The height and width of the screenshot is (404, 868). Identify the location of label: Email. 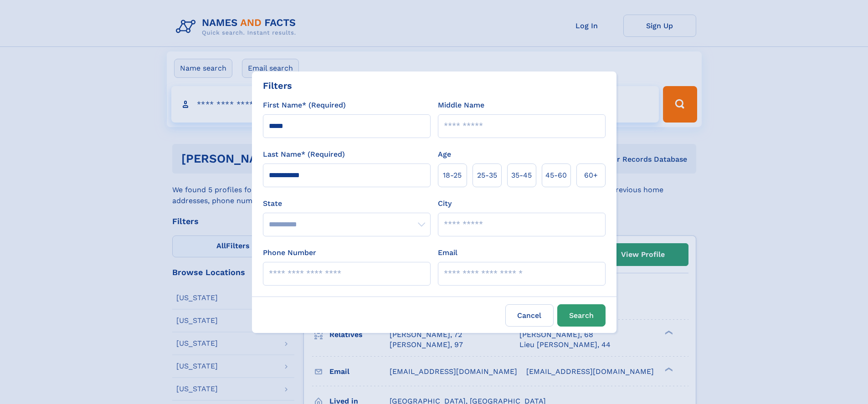
(448, 253).